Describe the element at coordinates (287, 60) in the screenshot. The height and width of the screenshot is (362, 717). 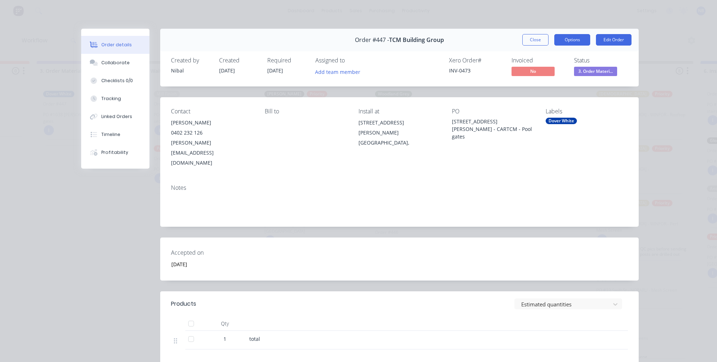
I see `div: Required` at that location.